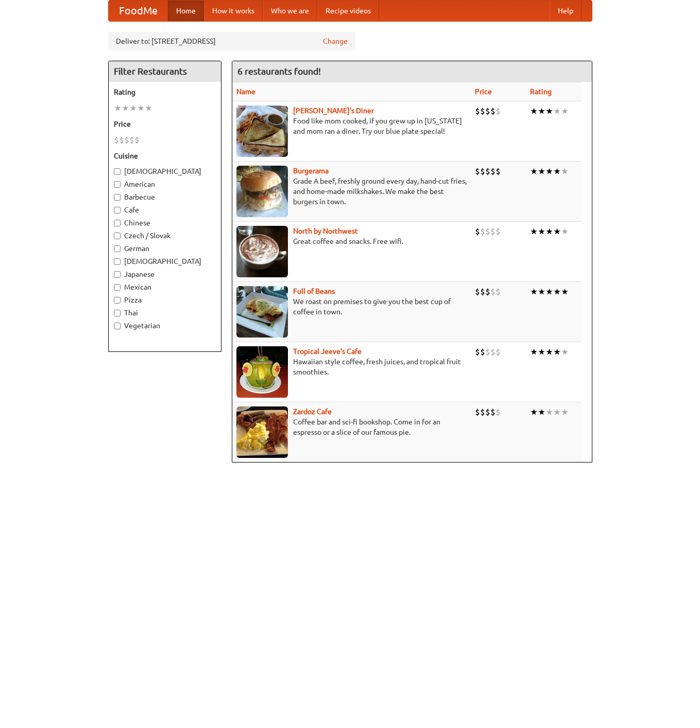 This screenshot has height=728, width=700. Describe the element at coordinates (165, 236) in the screenshot. I see `label: Czech / Slovak` at that location.